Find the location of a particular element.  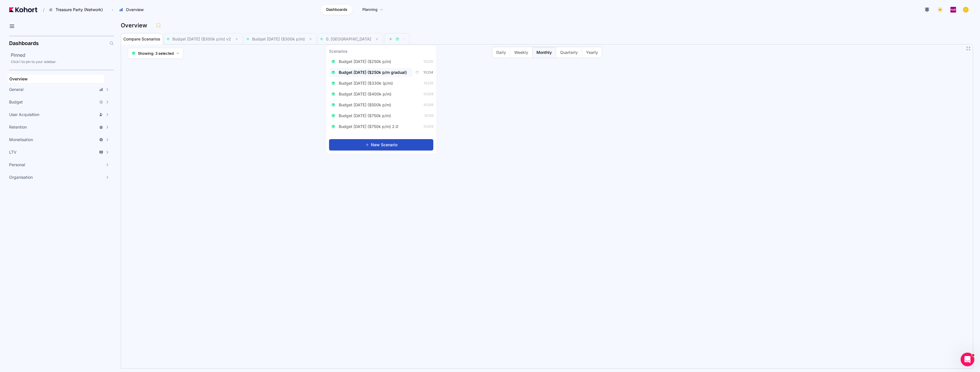

button: Daily is located at coordinates (502, 53).